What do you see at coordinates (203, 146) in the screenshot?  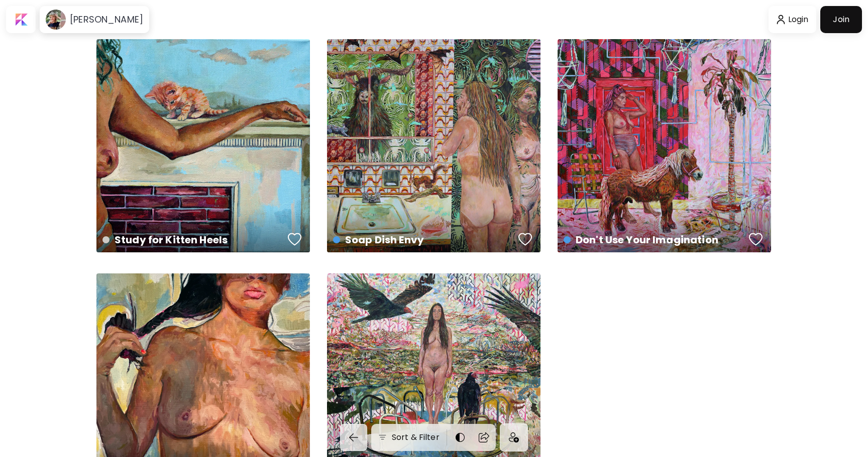 I see `a: Study for Kitten Heelsfavoriteshttps://cdn.kaleido.art/CDN/Artwork/75700/Primary/medium.webp?upda...` at bounding box center [203, 146].